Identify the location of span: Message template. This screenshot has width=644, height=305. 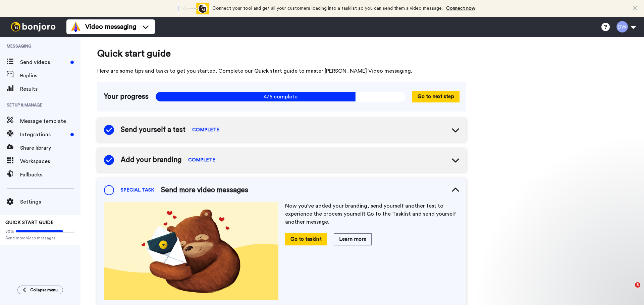
(50, 122).